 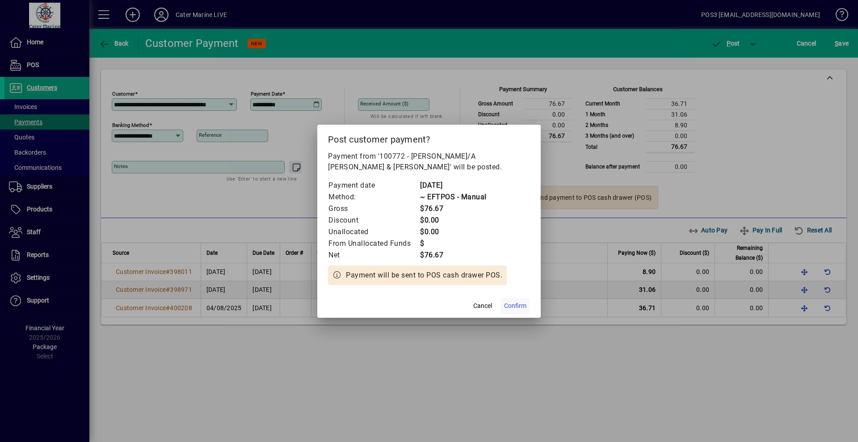 What do you see at coordinates (374, 255) in the screenshot?
I see `td: Net` at bounding box center [374, 255].